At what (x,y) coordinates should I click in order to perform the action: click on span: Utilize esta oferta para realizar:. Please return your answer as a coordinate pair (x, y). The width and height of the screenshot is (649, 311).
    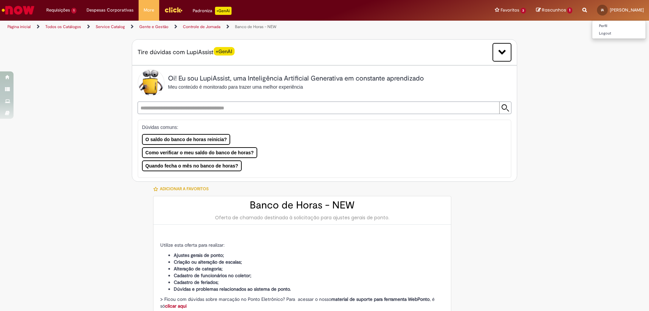
    Looking at the image, I should click on (192, 245).